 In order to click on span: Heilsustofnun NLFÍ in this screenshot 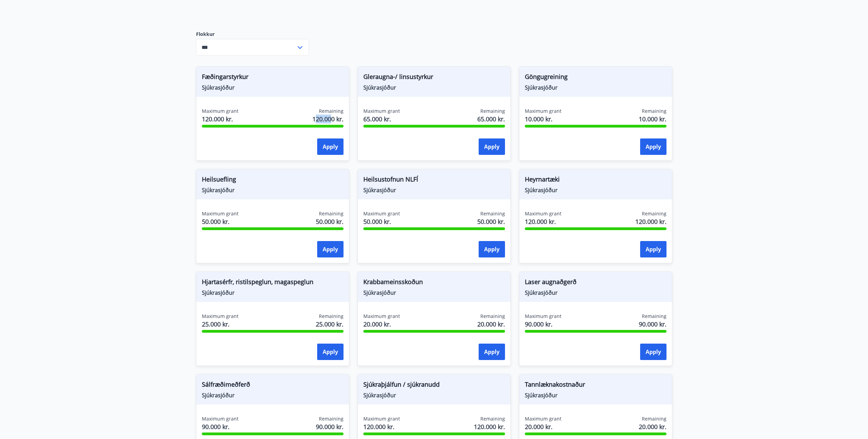, I will do `click(434, 180)`.